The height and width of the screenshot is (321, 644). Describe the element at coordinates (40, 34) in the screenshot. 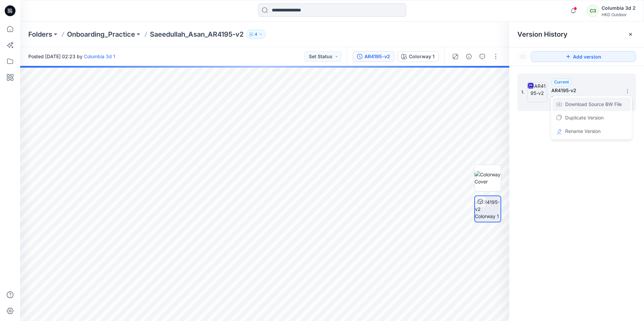

I see `p: Folders` at that location.